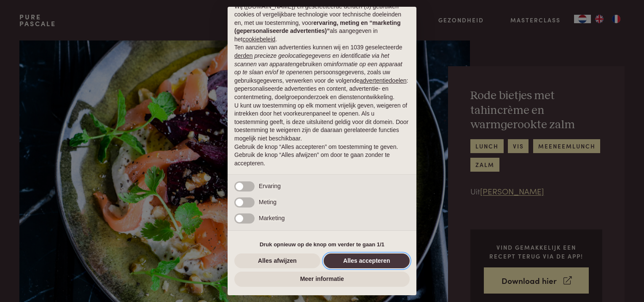 The width and height of the screenshot is (644, 302). Describe the element at coordinates (270, 186) in the screenshot. I see `span: Ervaring` at that location.